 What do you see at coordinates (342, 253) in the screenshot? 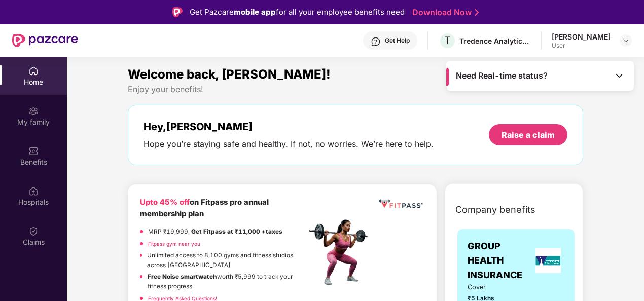
I see `img: fpp.png` at bounding box center [342, 253].